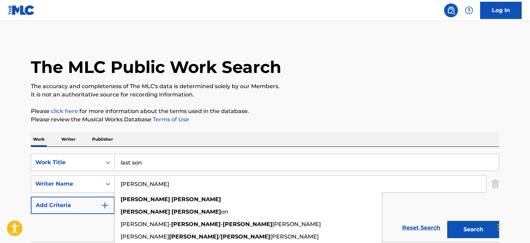 The width and height of the screenshot is (530, 243). What do you see at coordinates (473, 230) in the screenshot?
I see `button: Search` at bounding box center [473, 230].